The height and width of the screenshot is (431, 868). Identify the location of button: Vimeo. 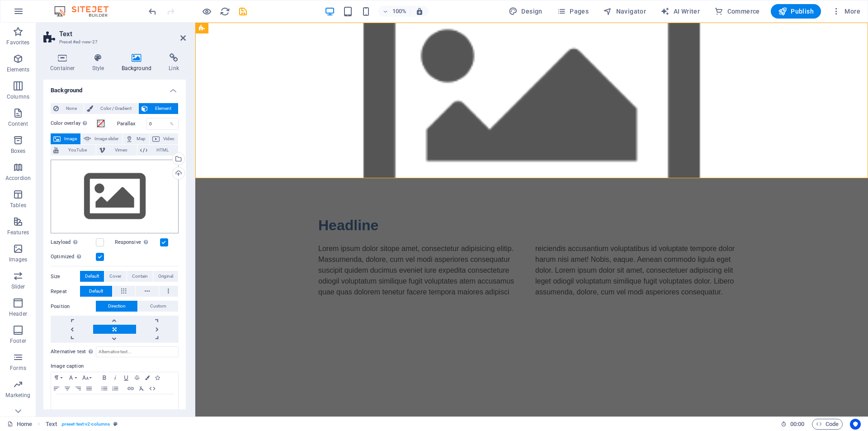
(116, 150).